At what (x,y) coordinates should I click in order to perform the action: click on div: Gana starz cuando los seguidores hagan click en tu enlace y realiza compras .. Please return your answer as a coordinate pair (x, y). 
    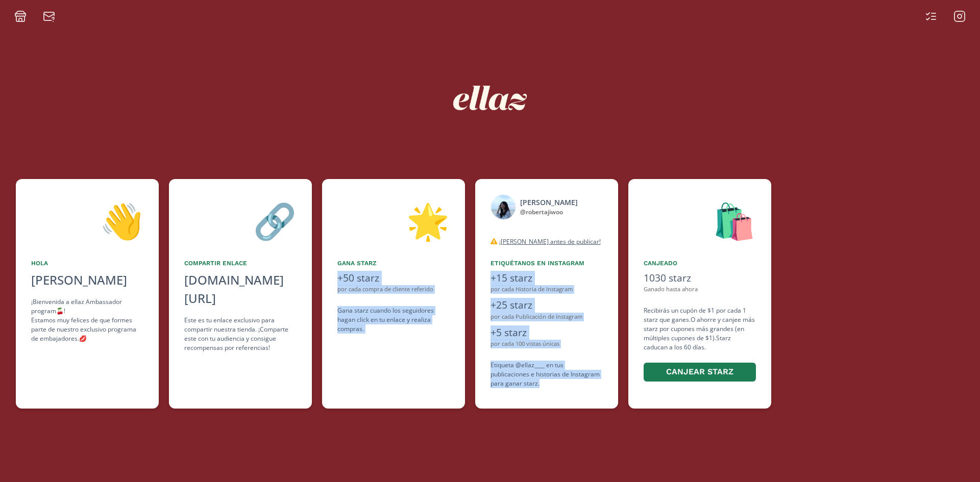
    Looking at the image, I should click on (393, 320).